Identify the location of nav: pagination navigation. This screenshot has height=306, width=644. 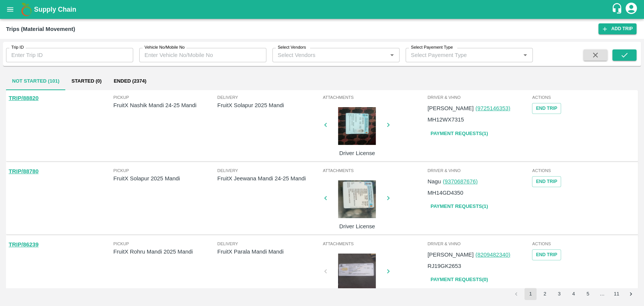
(573, 294).